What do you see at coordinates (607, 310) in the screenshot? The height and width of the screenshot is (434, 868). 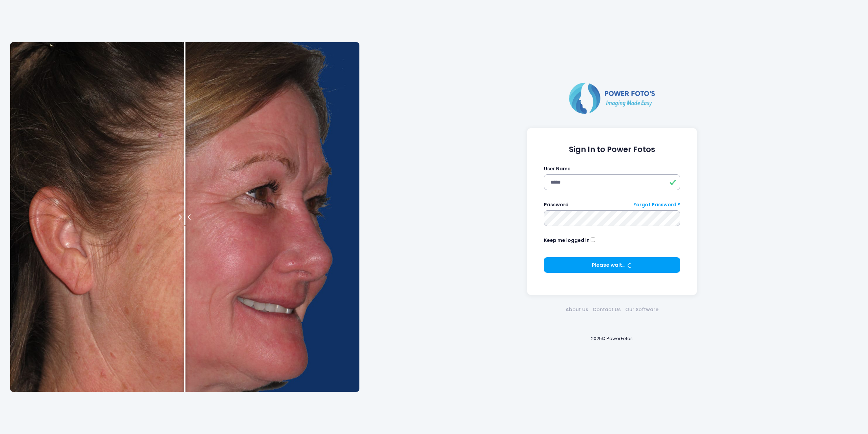 I see `a: Contact Us` at bounding box center [607, 310].